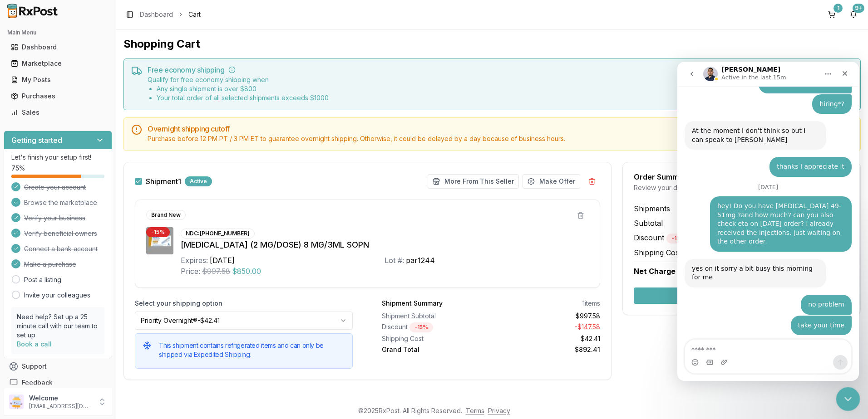  I want to click on a: My Posts, so click(57, 80).